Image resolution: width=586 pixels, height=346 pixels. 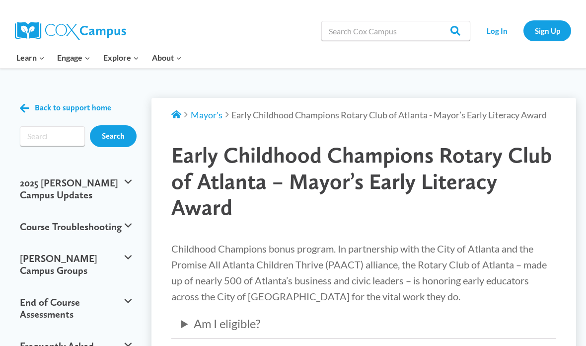 I want to click on summary: Am I eligible?, so click(x=364, y=324).